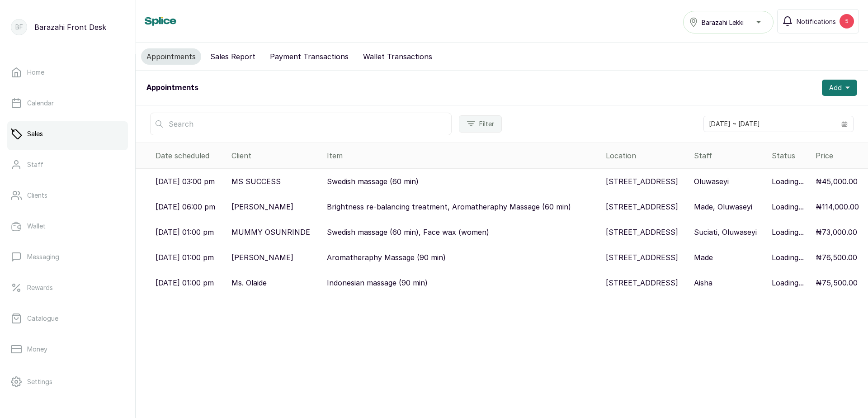  Describe the element at coordinates (840, 88) in the screenshot. I see `button: Add` at that location.